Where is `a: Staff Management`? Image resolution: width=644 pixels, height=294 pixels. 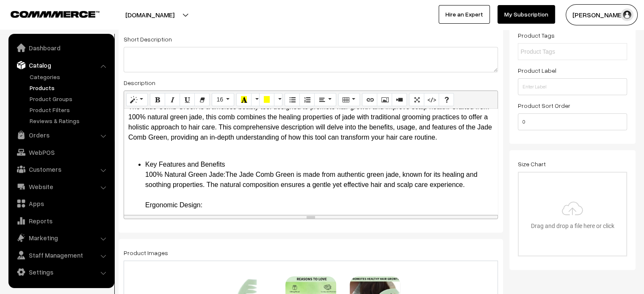 a: Staff Management is located at coordinates (61, 255).